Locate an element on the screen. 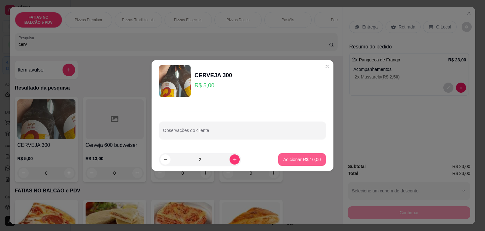 This screenshot has width=485, height=231. p: Adicionar R$ 10,00 is located at coordinates (302, 159).